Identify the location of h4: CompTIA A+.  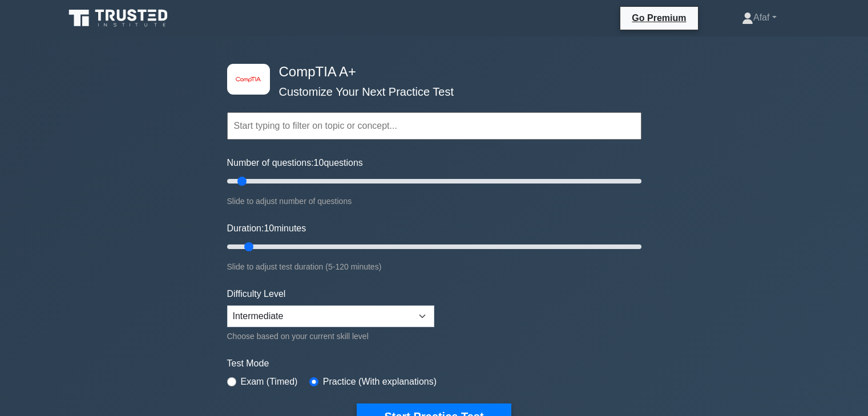
(429, 72).